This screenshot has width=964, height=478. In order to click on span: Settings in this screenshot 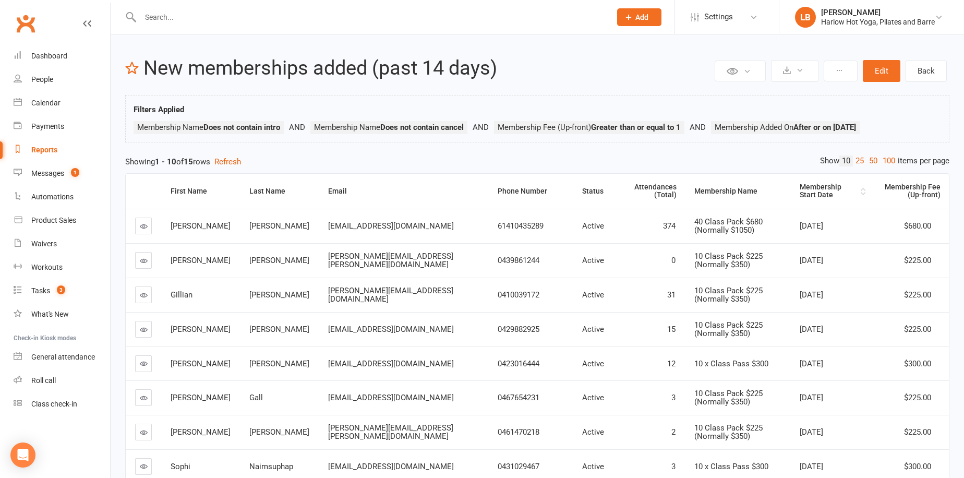, I will do `click(718, 17)`.